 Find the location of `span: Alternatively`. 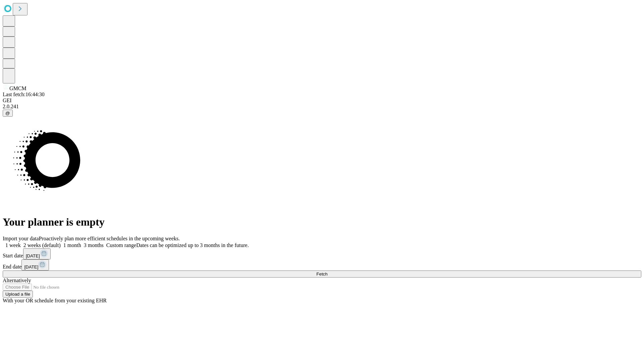

span: Alternatively is located at coordinates (17, 281).